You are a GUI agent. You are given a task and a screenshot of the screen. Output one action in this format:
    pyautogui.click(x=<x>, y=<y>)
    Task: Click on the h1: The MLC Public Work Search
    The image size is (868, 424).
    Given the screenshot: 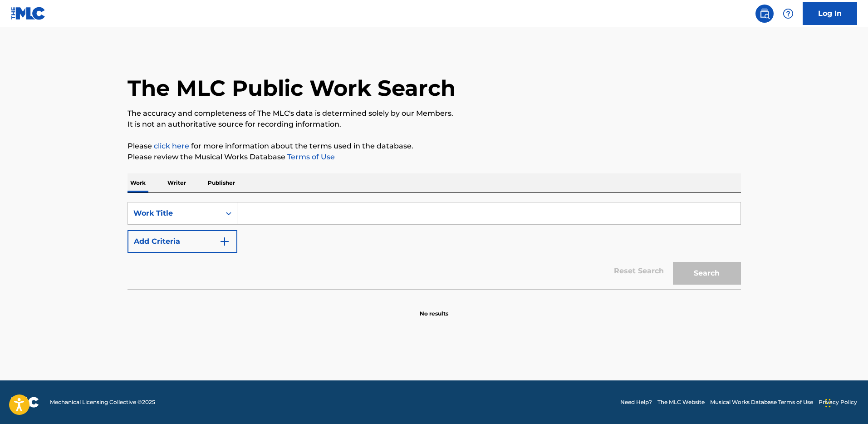 What is the action you would take?
    pyautogui.click(x=292, y=88)
    